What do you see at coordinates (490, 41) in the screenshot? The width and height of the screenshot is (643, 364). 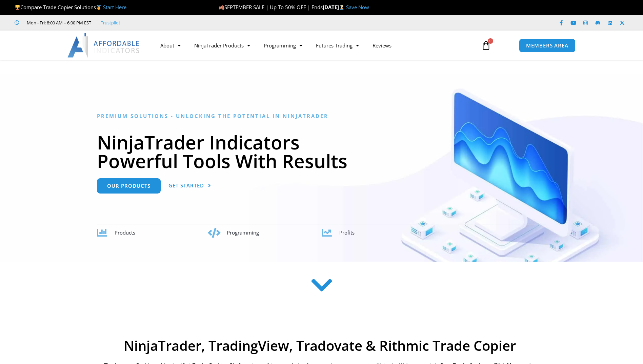 I see `span: 0` at bounding box center [490, 41].